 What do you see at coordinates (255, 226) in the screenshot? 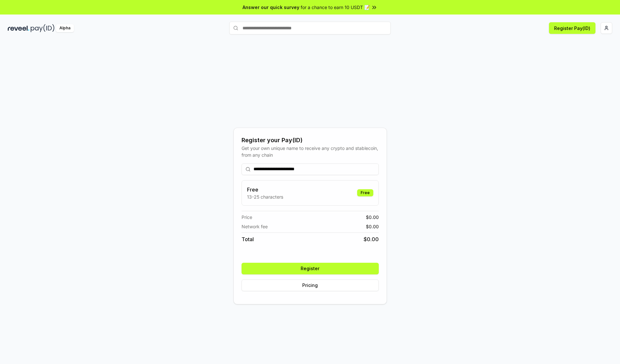
I see `span: Network fee` at bounding box center [255, 226].